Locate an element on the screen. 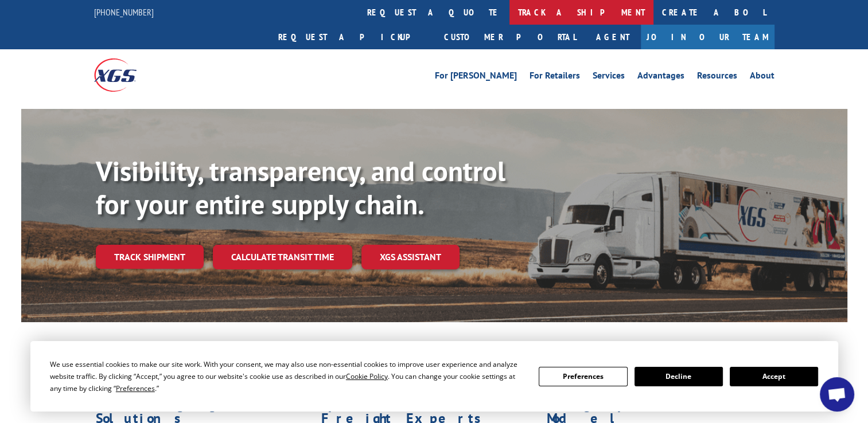  a: Resources is located at coordinates (717, 77).